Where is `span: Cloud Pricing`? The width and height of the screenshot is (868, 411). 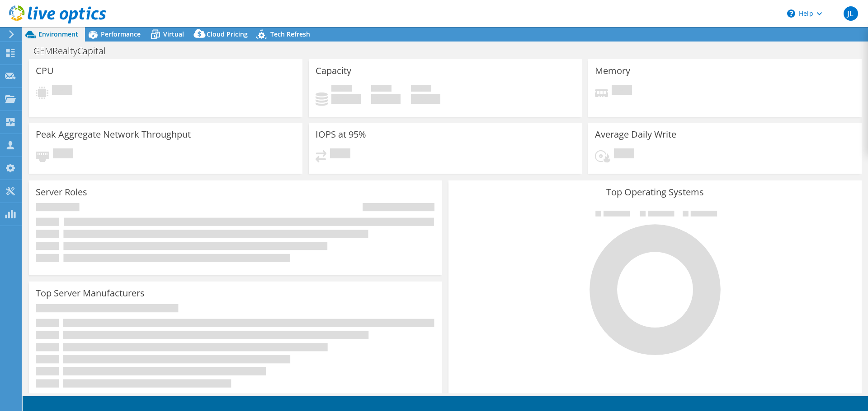 span: Cloud Pricing is located at coordinates (227, 33).